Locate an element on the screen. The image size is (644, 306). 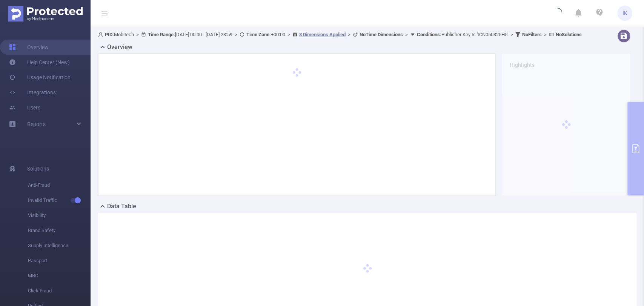
span: Brand Safety is located at coordinates (59, 231).